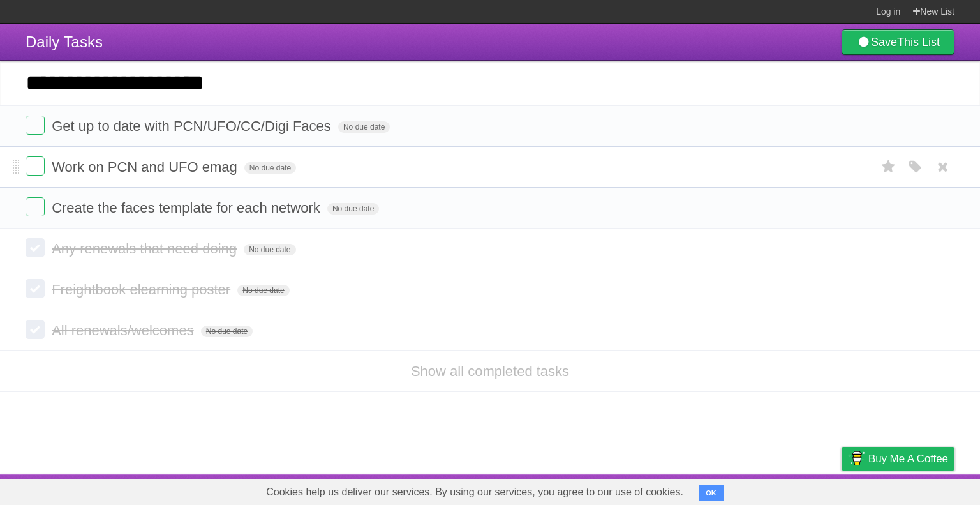 The height and width of the screenshot is (505, 980). I want to click on span: Daily Tasks, so click(64, 42).